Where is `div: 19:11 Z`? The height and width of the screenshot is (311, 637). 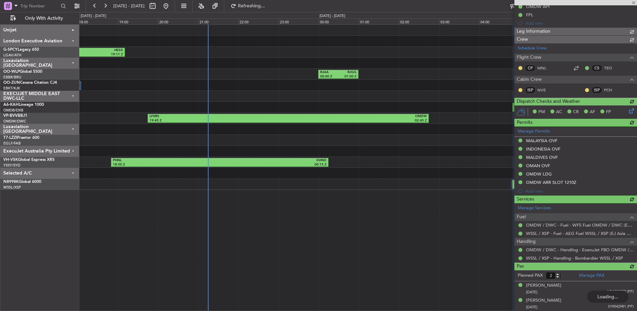 div: 19:11 Z is located at coordinates (83, 55).